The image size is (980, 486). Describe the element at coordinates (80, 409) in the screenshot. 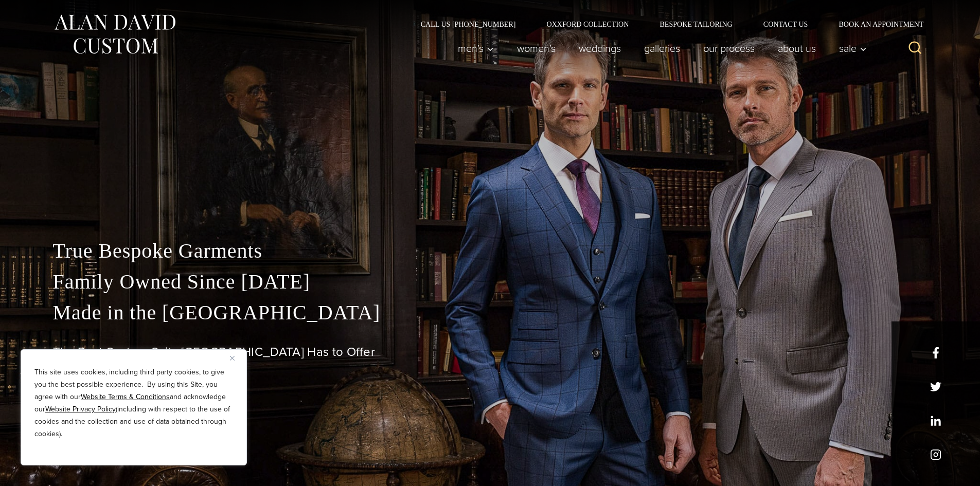

I see `a: Website Privacy Policy` at that location.